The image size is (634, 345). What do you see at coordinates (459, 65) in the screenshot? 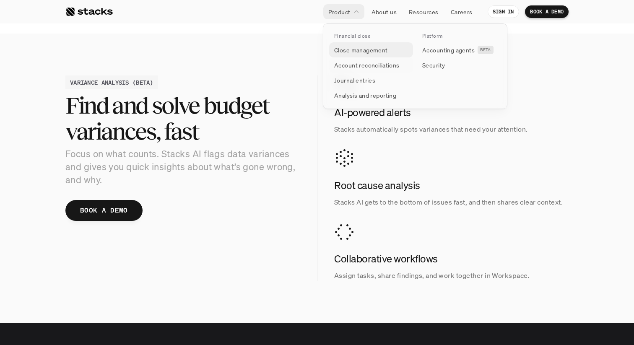
I see `a: Security` at bounding box center [459, 65].